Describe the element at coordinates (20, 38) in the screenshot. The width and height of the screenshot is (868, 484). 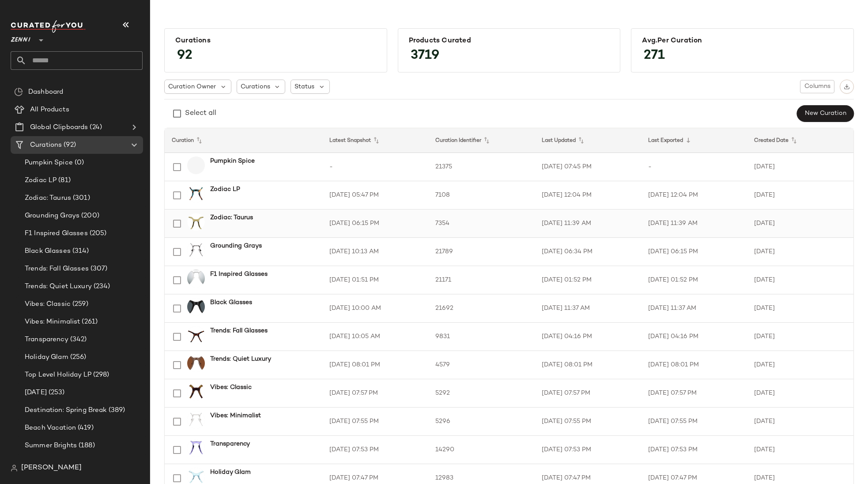
I see `span: Zenni` at that location.